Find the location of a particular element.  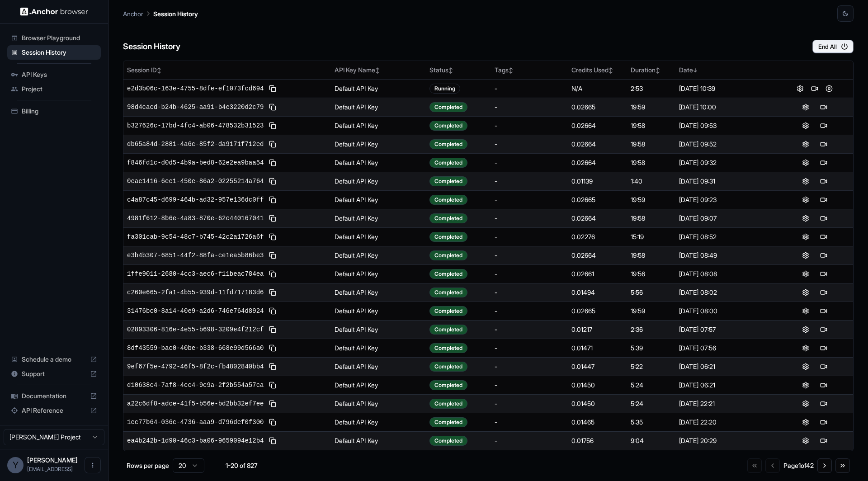

div: Running is located at coordinates (445, 88).